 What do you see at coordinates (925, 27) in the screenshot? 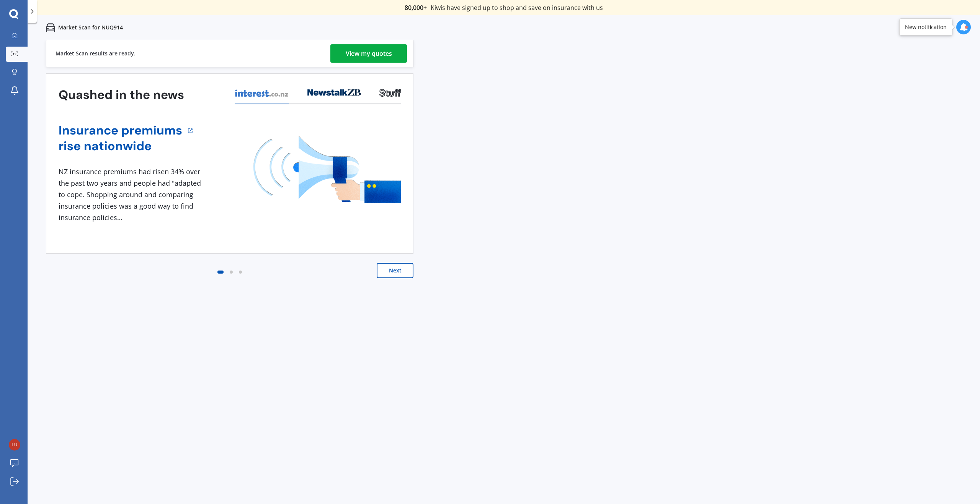
I see `div: New notification` at bounding box center [925, 27].